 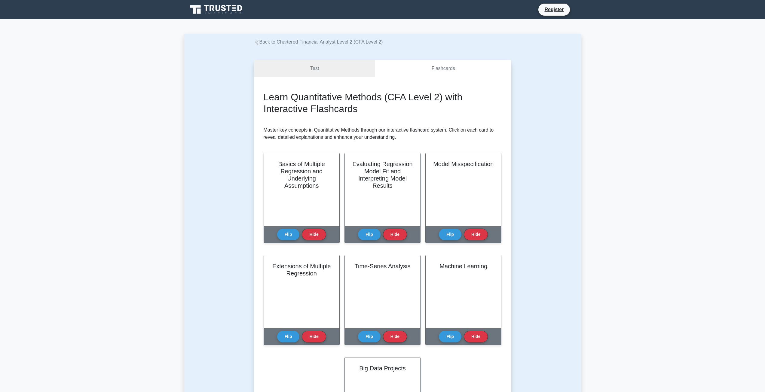 What do you see at coordinates (382, 103) in the screenshot?
I see `h2: Learn Quantitative Methods (CFA Level 2) with Interactive Flashcards` at bounding box center [382, 103].